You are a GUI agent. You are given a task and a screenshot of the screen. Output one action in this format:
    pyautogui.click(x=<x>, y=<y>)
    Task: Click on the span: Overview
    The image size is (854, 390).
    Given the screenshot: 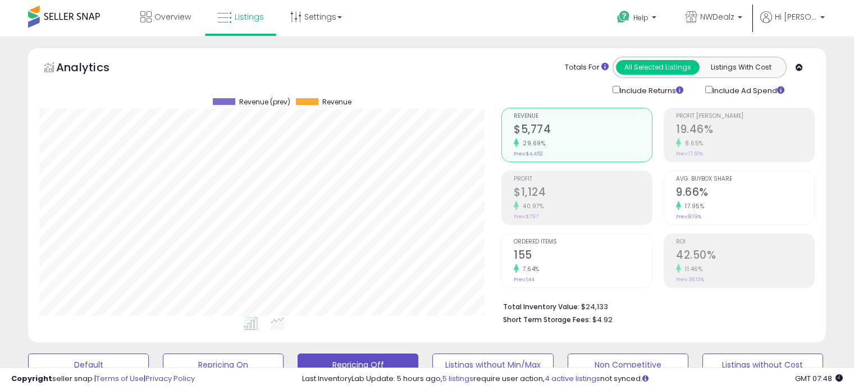 What is the action you would take?
    pyautogui.click(x=172, y=17)
    